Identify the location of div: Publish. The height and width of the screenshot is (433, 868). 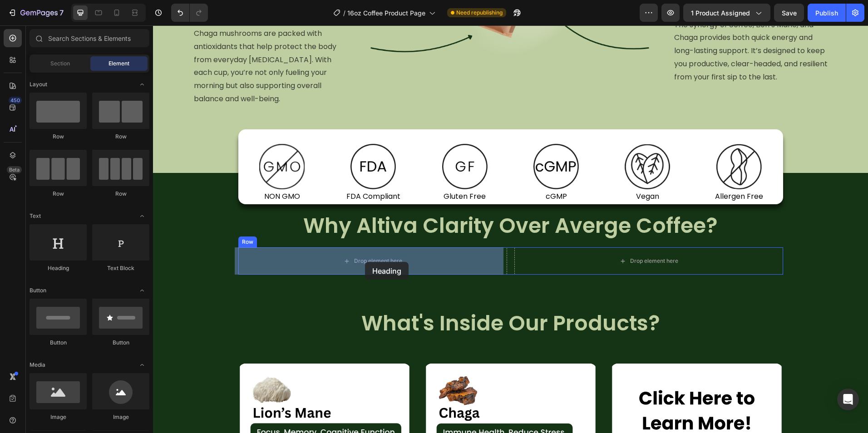
(827, 13).